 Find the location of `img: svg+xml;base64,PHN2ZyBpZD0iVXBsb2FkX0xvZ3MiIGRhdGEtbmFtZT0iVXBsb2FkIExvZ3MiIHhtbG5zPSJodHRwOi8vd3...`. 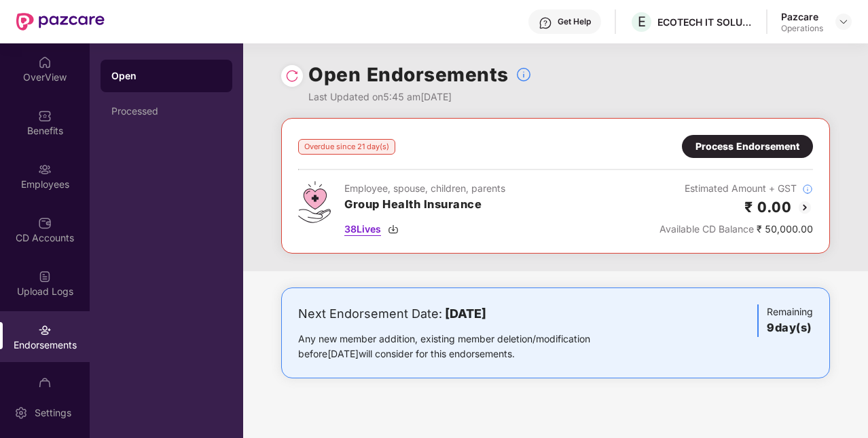

img: svg+xml;base64,PHN2ZyBpZD0iVXBsb2FkX0xvZ3MiIGRhdGEtbmFtZT0iVXBsb2FkIExvZ3MiIHhtbG5zPSJodHRwOi8vd3... is located at coordinates (45, 277).